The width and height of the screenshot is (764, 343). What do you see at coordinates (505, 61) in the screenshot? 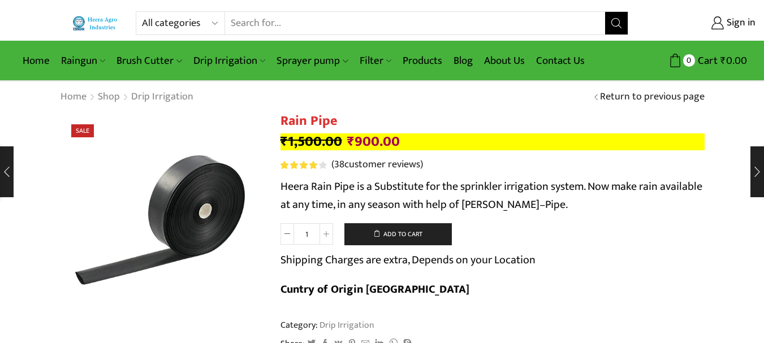
I see `a: About Us` at bounding box center [505, 61].